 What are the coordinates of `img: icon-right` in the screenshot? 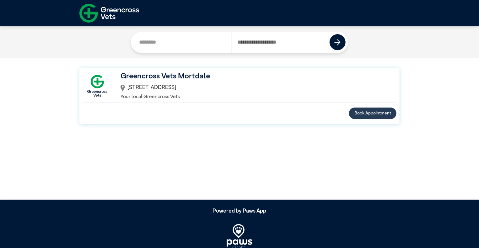 It's located at (337, 42).